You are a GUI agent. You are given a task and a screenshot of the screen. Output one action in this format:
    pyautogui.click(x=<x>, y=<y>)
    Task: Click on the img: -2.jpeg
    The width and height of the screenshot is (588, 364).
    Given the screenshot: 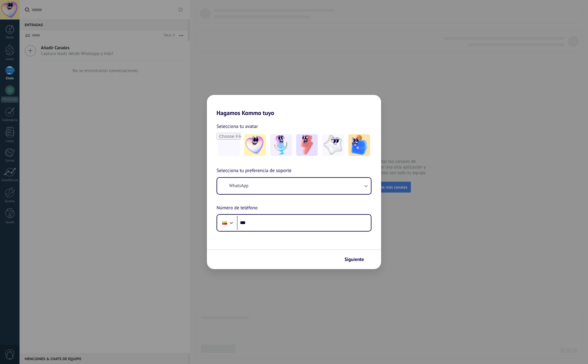 What is the action you would take?
    pyautogui.click(x=281, y=145)
    